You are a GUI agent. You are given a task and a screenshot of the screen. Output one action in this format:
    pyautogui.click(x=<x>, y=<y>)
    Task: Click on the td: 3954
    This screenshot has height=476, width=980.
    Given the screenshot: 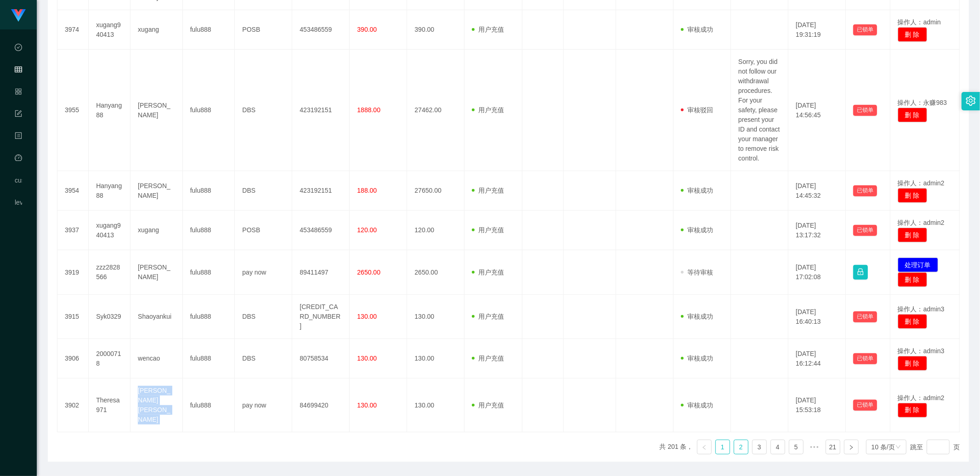 What is the action you would take?
    pyautogui.click(x=73, y=191)
    